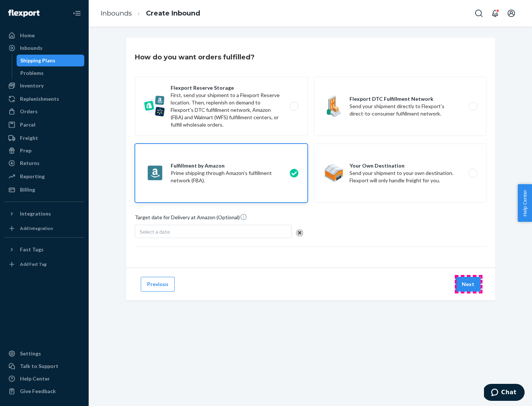 Image resolution: width=532 pixels, height=406 pixels. Describe the element at coordinates (38, 391) in the screenshot. I see `div: Give Feedback` at that location.